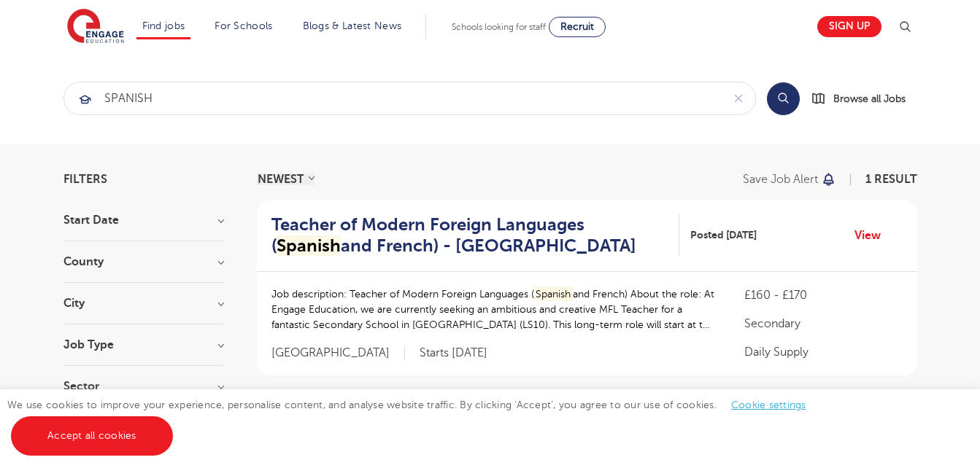 The height and width of the screenshot is (468, 980). I want to click on a: Cookie settings, so click(769, 405).